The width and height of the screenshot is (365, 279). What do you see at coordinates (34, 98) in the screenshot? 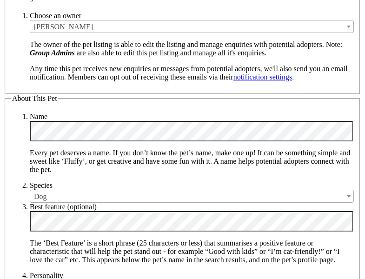
I see `span: About This Pet` at bounding box center [34, 98].